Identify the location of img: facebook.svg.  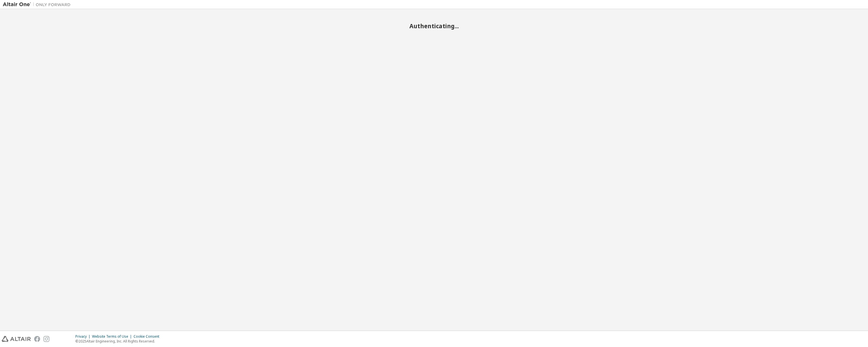
(37, 339).